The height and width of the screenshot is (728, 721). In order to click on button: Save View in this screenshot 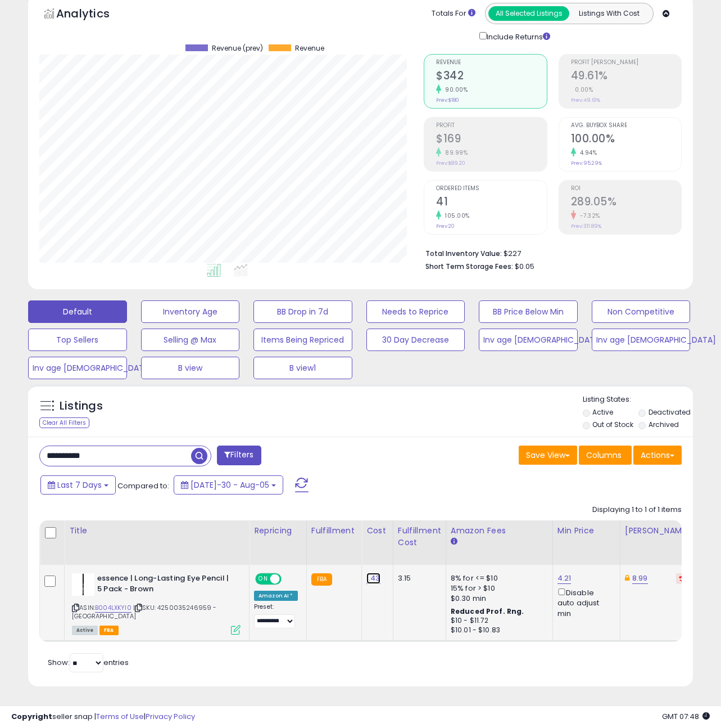, I will do `click(548, 455)`.